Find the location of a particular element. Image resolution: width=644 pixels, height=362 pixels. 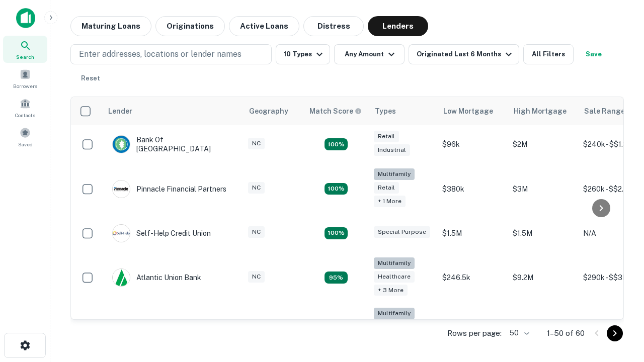

p: Rows per page: is located at coordinates (474, 333).